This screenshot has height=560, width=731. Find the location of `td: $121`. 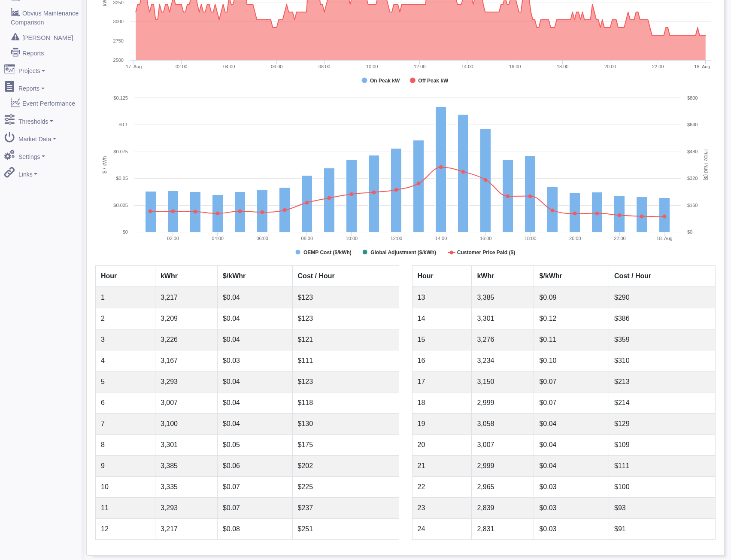

td: $121 is located at coordinates (346, 340).